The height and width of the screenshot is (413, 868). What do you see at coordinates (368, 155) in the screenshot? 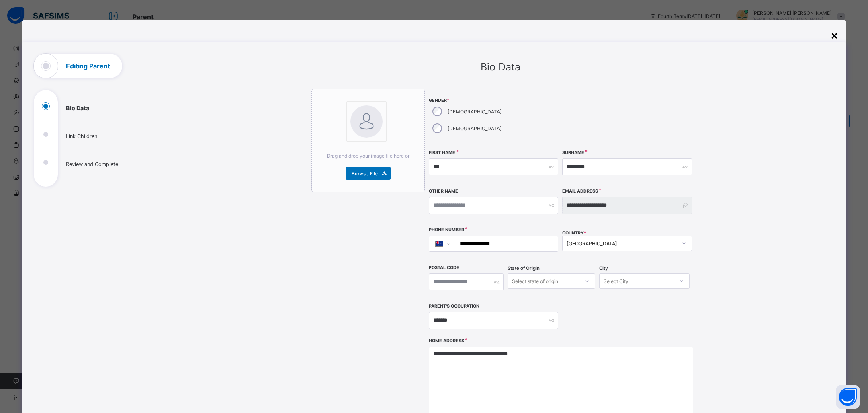
I see `span: Drag and drop your image file here or` at bounding box center [368, 155].